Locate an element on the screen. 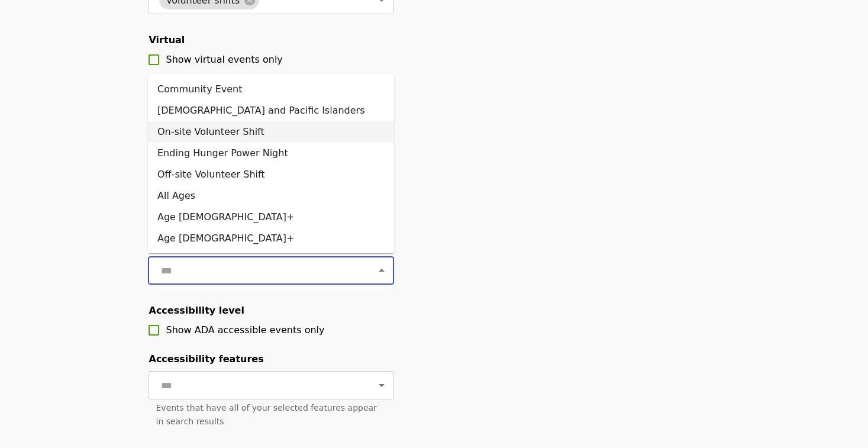 This screenshot has width=868, height=448. span: Show virtual events only is located at coordinates (224, 59).